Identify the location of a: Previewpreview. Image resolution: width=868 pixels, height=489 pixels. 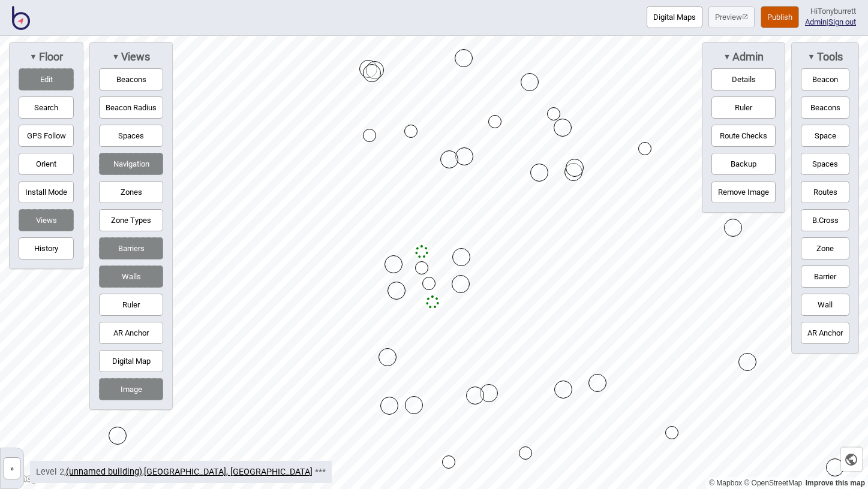
(731, 17).